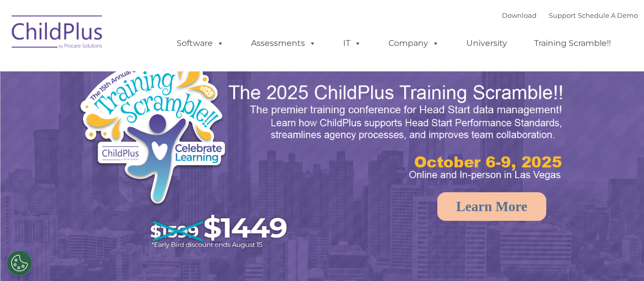  I want to click on a: Download, so click(520, 15).